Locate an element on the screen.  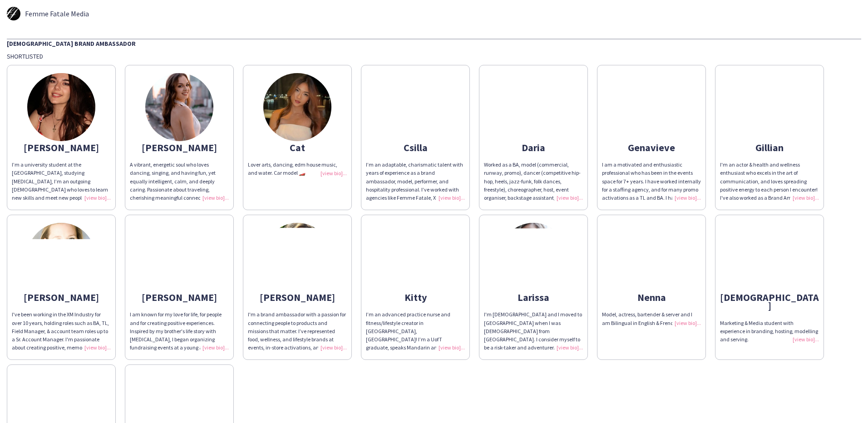
img: thumb-512d8500-9afd-4d13-be14-c217680cb528.png is located at coordinates (415, 257).